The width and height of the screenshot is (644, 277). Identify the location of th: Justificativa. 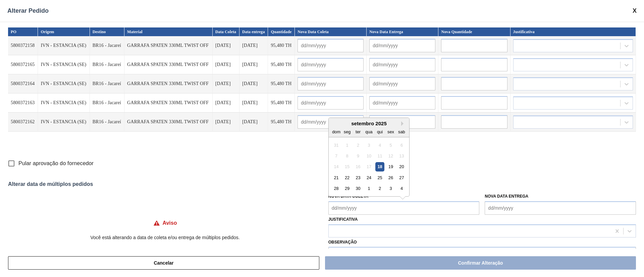
(573, 32).